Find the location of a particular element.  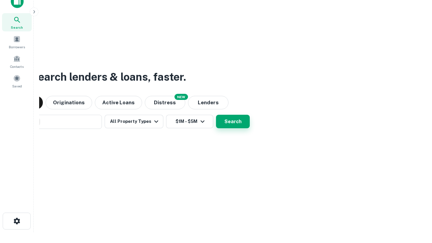

span: Contacts is located at coordinates (17, 67).